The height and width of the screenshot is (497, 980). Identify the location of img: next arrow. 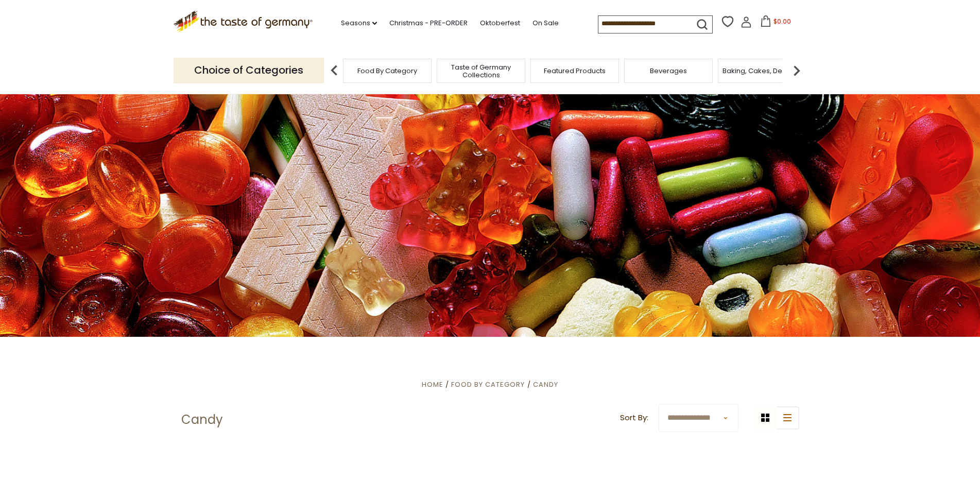
(796, 70).